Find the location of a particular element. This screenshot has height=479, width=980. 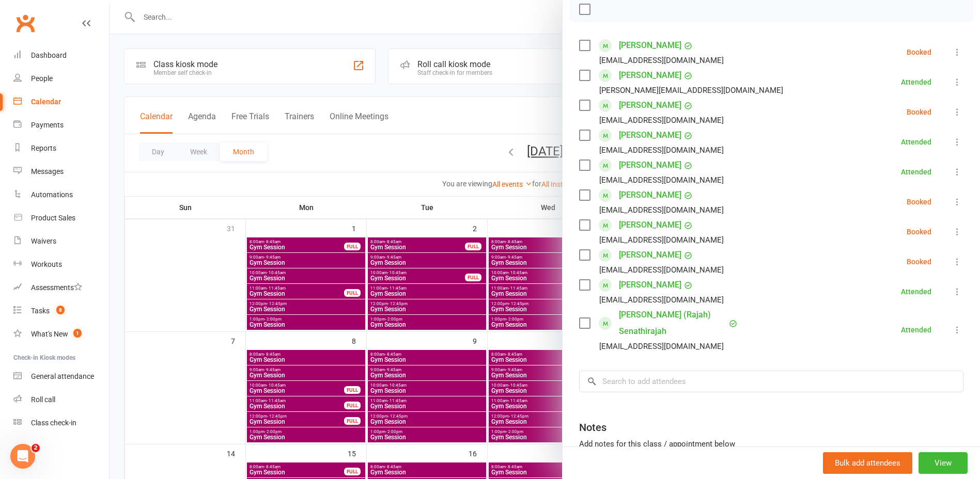

a: Payments is located at coordinates (61, 125).